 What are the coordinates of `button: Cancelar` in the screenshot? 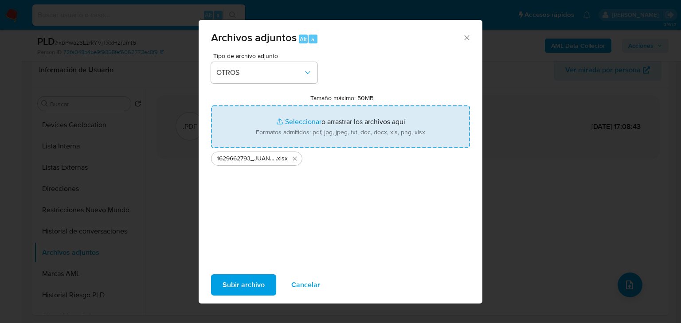 It's located at (306, 285).